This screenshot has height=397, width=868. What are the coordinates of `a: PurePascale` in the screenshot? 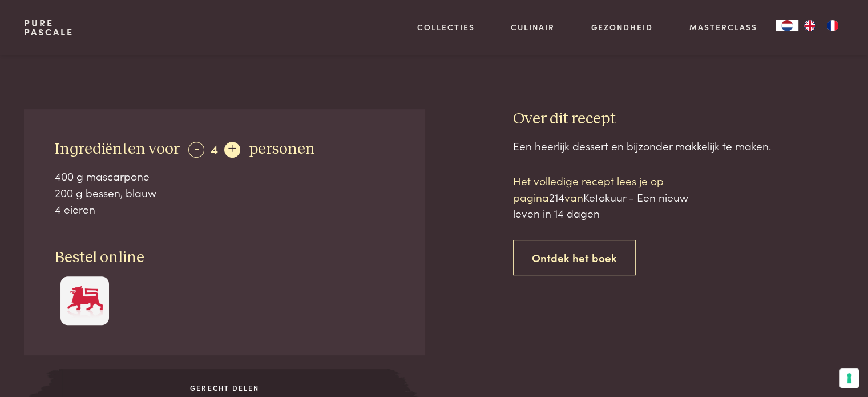 It's located at (48, 27).